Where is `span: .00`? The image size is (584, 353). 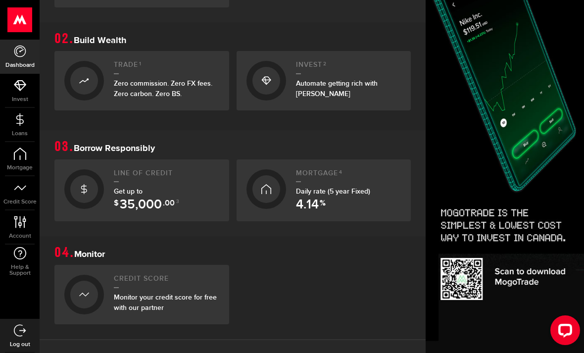 span: .00 is located at coordinates (169, 205).